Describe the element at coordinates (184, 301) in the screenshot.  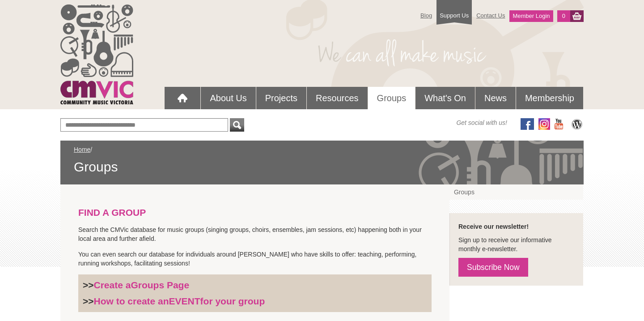
I see `strong: EVENT` at that location.